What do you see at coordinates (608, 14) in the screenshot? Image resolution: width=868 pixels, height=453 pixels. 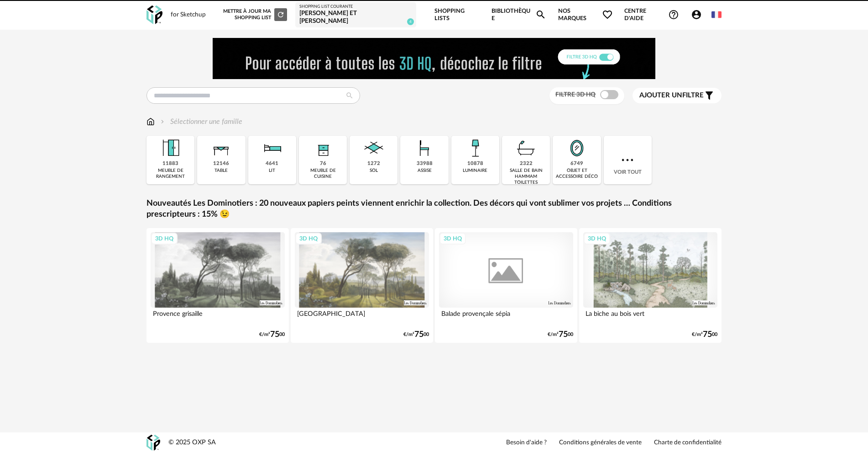 I see `span: Heart Outline icon` at bounding box center [608, 14].